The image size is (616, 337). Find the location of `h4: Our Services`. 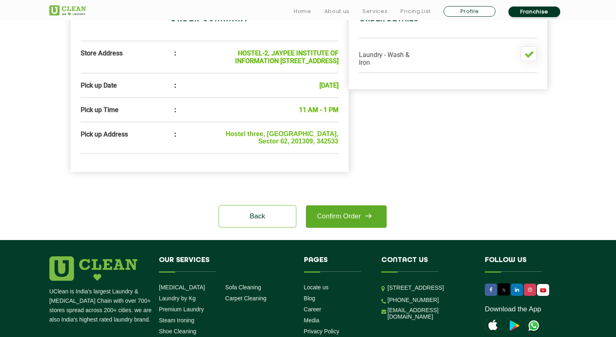

h4: Our Services is located at coordinates (225, 264).